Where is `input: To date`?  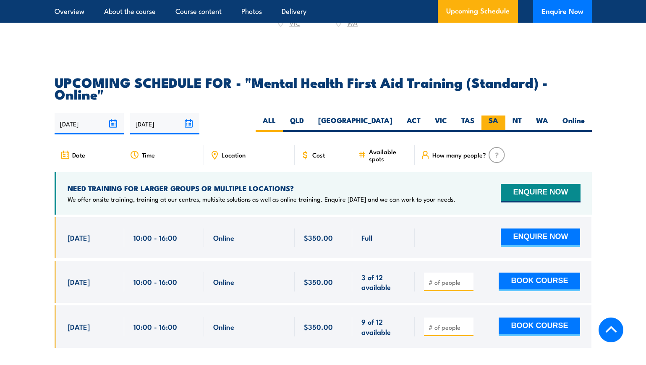
input: To date is located at coordinates (165, 123).